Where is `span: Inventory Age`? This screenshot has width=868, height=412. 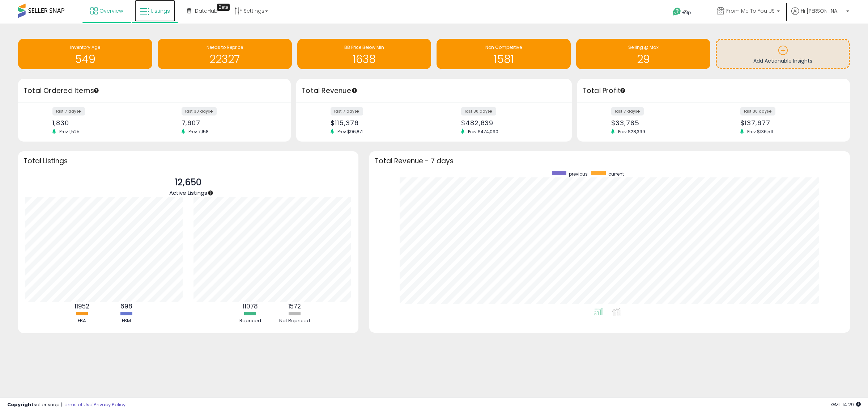
span: Inventory Age is located at coordinates (85, 47).